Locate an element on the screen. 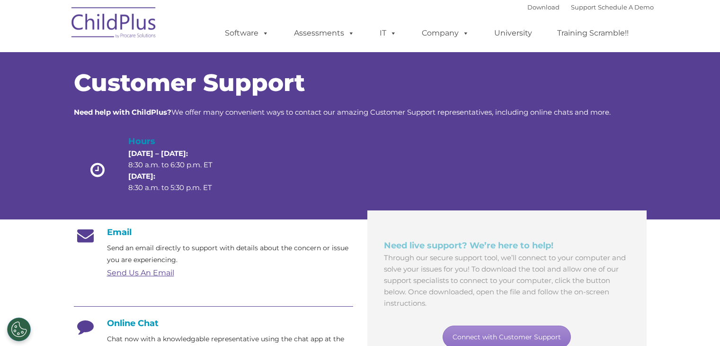  a: Download is located at coordinates (544, 7).